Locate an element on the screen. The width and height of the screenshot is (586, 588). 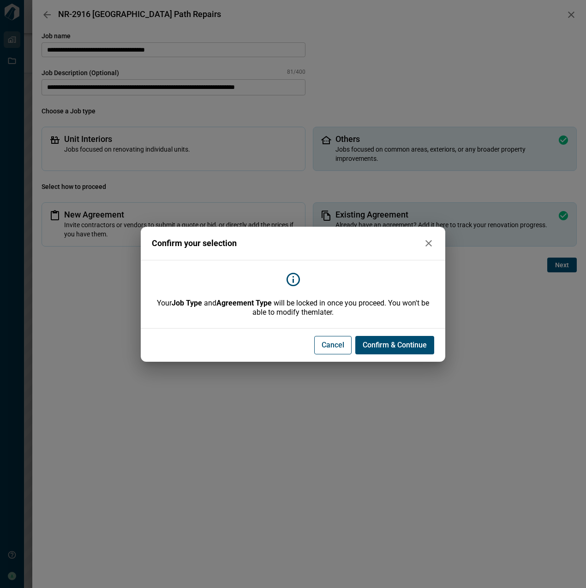
b: Job Type is located at coordinates (187, 303).